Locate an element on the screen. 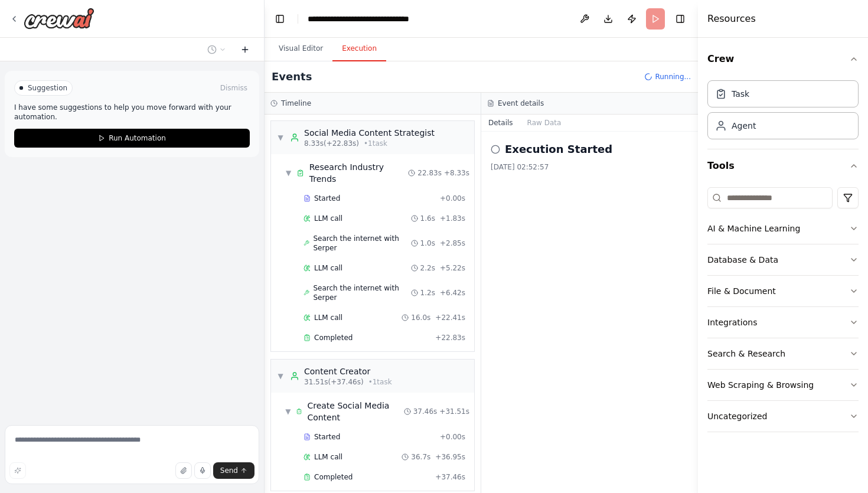 The width and height of the screenshot is (868, 493). span: 22.83s is located at coordinates (429, 173).